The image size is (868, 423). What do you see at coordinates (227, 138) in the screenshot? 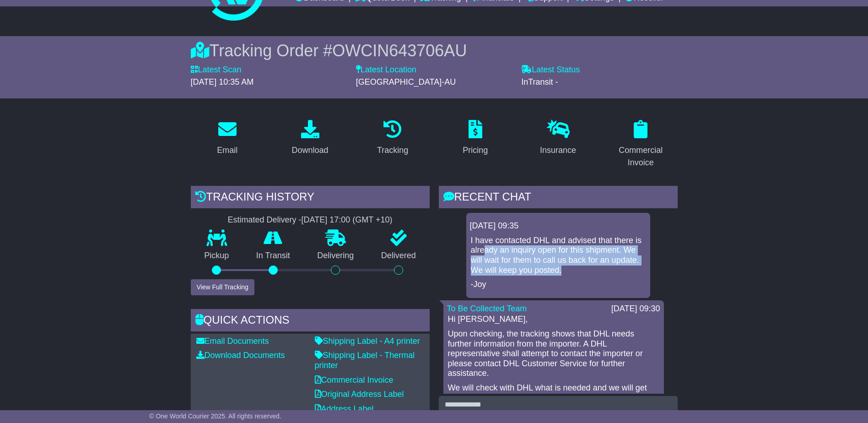
I see `a: Email` at bounding box center [227, 138].